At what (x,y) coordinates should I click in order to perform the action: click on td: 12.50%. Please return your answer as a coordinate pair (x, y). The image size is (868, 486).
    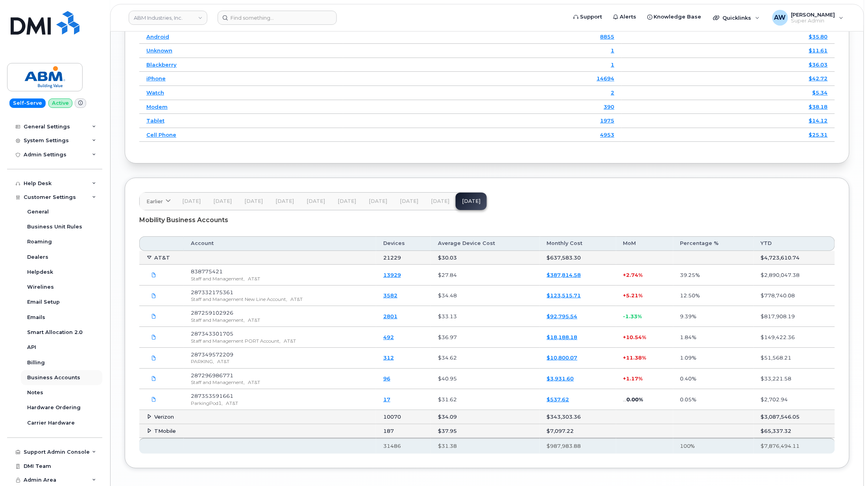
    Looking at the image, I should click on (714, 296).